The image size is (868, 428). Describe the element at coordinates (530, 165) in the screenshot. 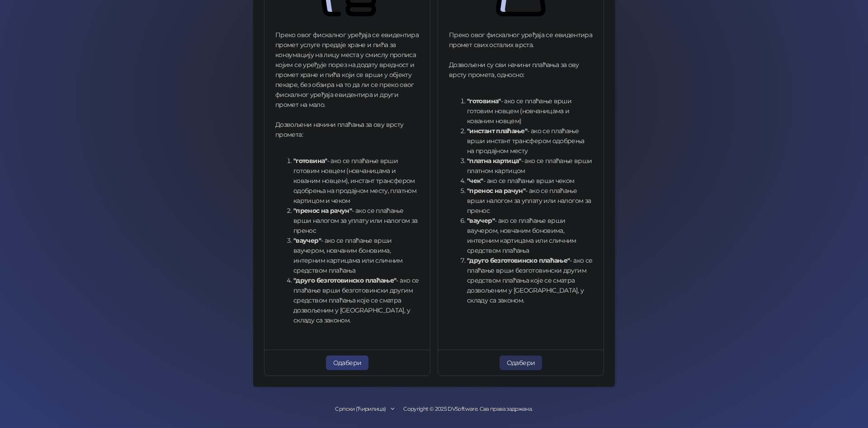

I see `li: - ако се плаћање врши платном картицом` at that location.